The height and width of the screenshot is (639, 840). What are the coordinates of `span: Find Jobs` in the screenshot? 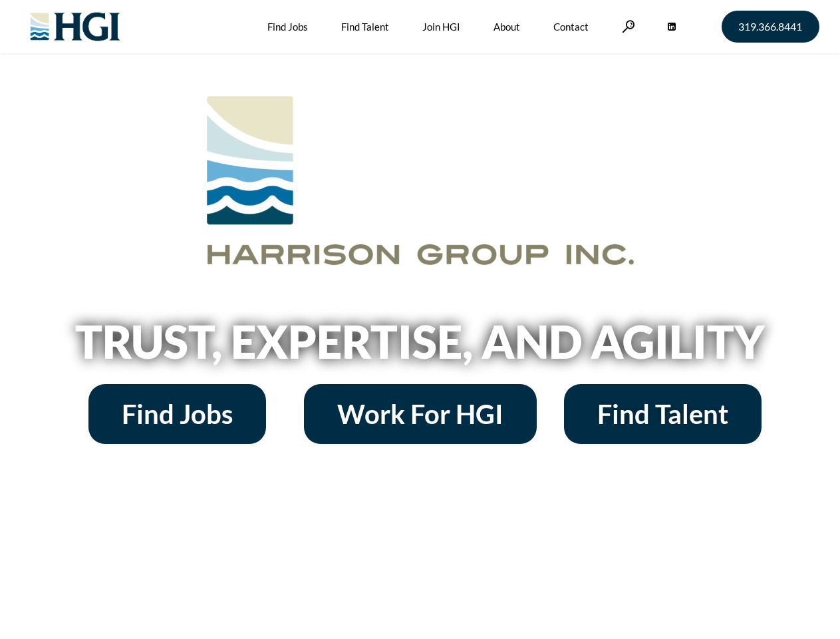 It's located at (177, 414).